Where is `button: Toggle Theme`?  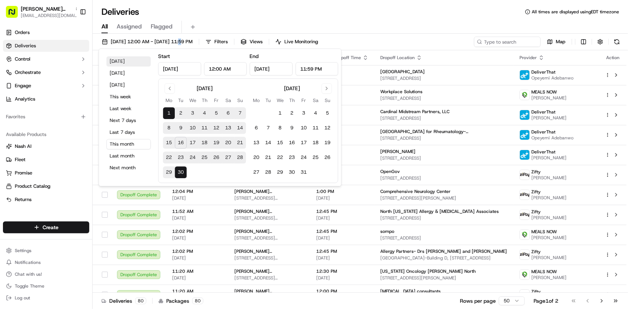
button: Toggle Theme is located at coordinates (46, 286).